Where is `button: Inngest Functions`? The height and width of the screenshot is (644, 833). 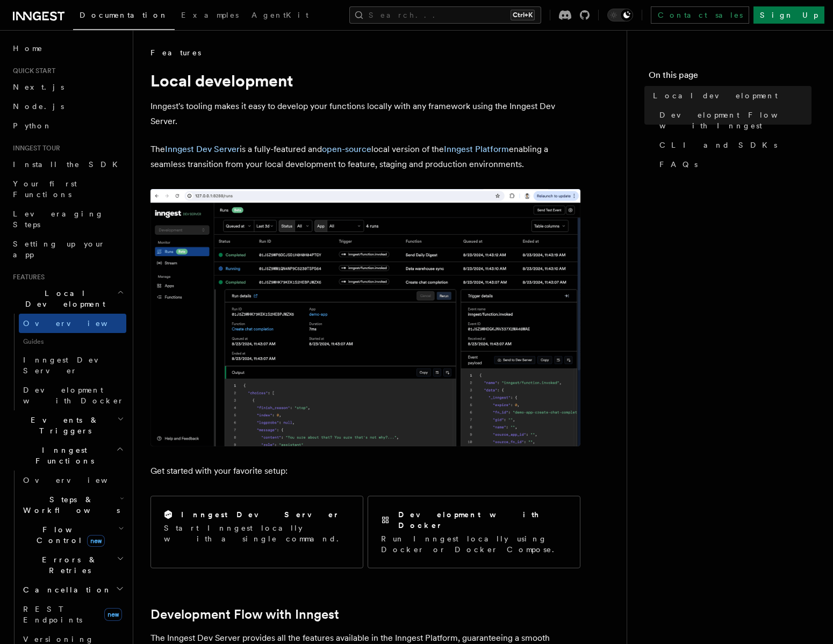
button: Inngest Functions is located at coordinates (68, 455).